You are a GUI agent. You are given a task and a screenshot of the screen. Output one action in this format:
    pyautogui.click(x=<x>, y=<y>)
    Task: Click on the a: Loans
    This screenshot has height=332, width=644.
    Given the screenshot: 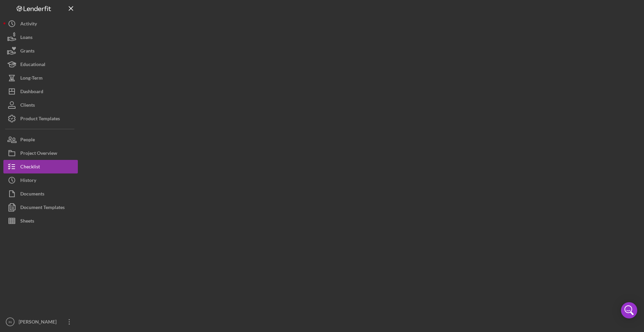 What is the action you would take?
    pyautogui.click(x=41, y=37)
    